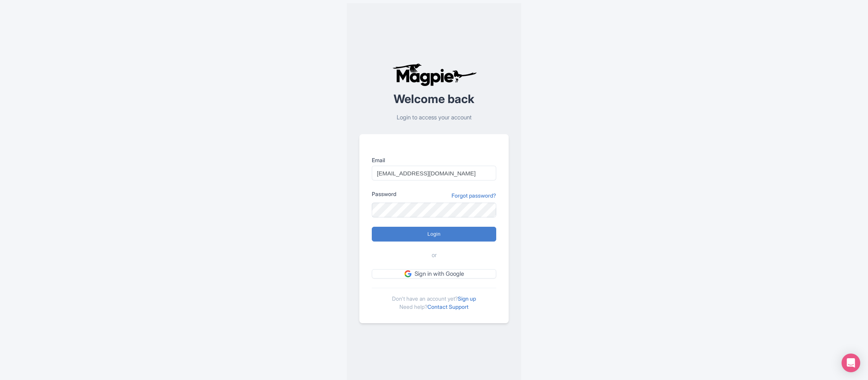  Describe the element at coordinates (434, 234) in the screenshot. I see `input: Login` at that location.